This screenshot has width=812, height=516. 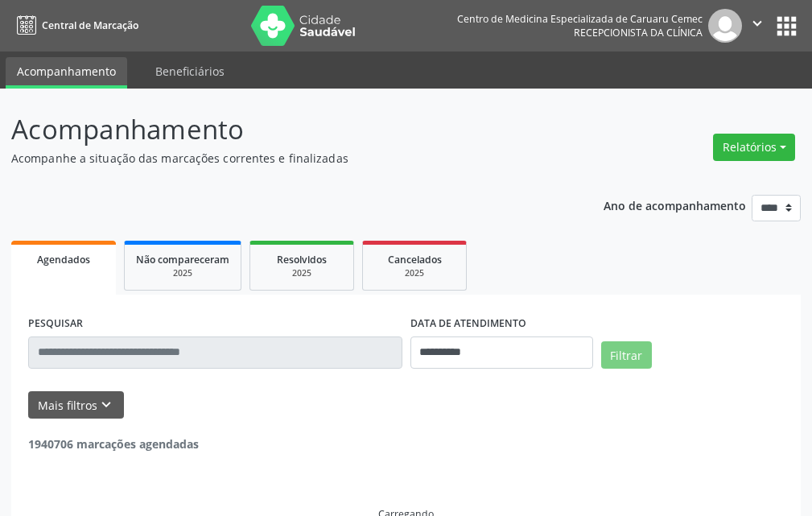 I want to click on button: Filtrar, so click(x=626, y=355).